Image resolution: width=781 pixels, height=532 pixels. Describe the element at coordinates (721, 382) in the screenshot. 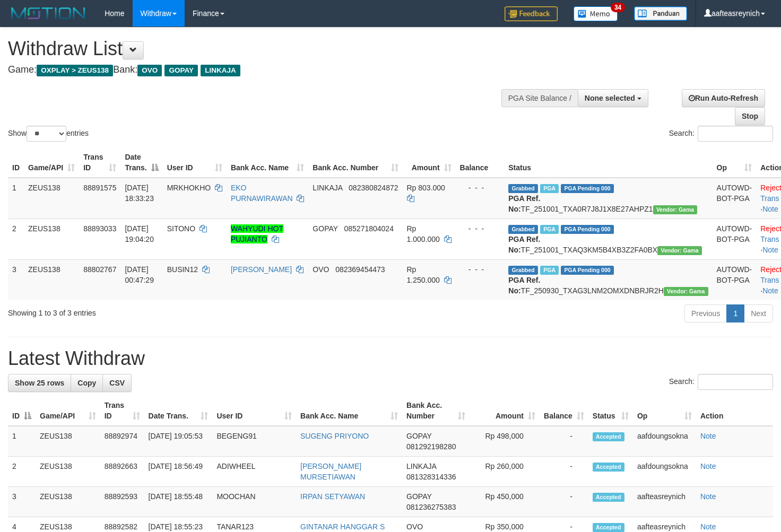

I see `label: Search:` at that location.